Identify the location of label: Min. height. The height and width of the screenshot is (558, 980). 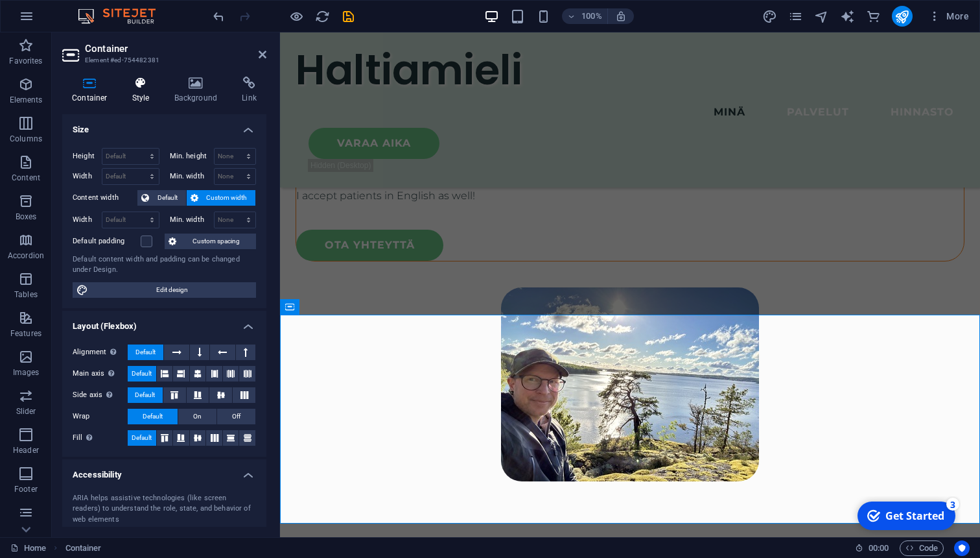
(192, 156).